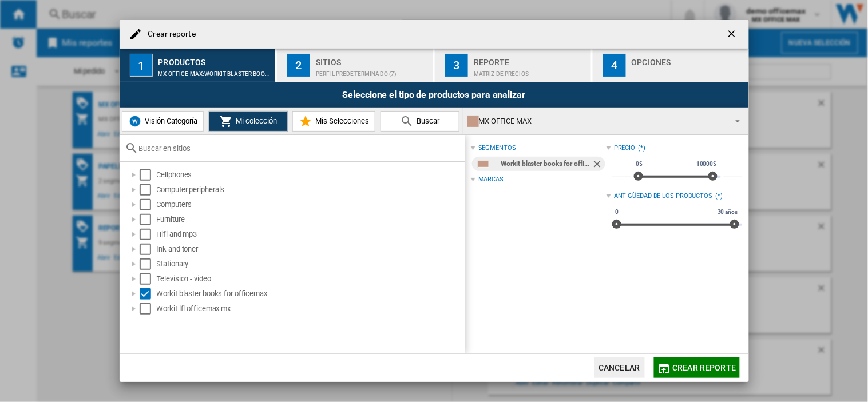  What do you see at coordinates (620, 368) in the screenshot?
I see `button: Cancelar` at bounding box center [620, 368].